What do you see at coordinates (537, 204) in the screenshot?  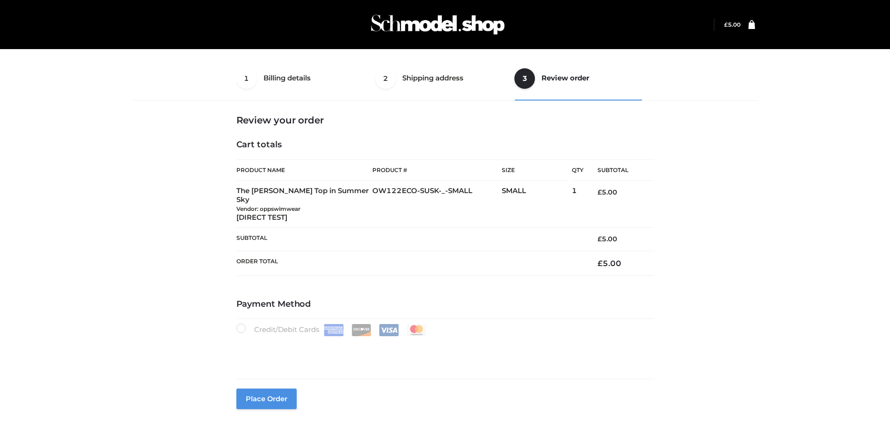 I see `td: SMALL` at bounding box center [537, 204].